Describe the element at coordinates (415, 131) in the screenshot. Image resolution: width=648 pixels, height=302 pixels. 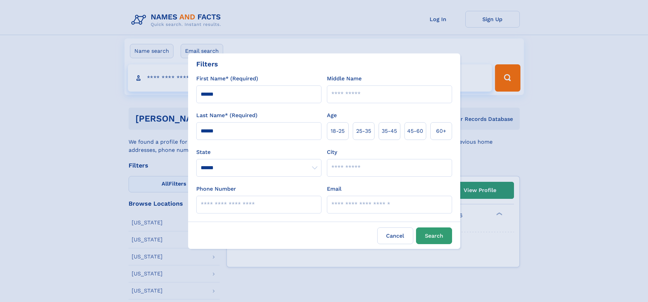
I see `span: 45‑60` at that location.